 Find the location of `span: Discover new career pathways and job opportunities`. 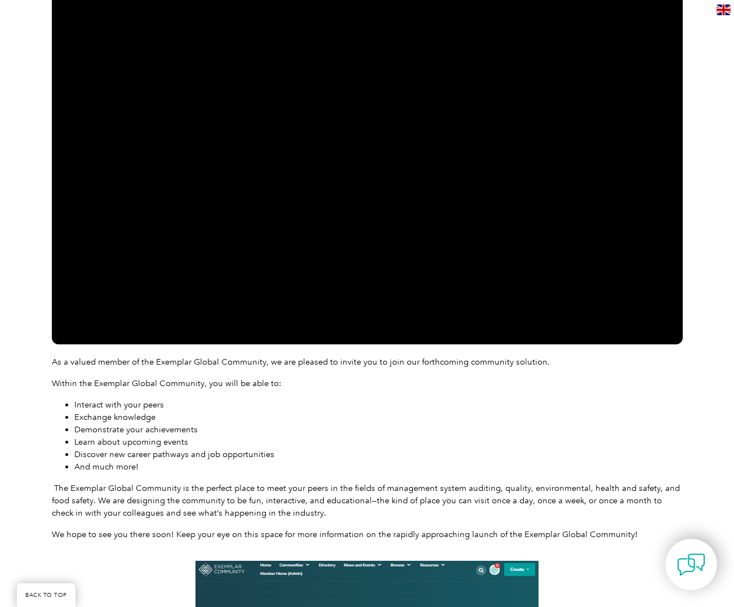

span: Discover new career pathways and job opportunities is located at coordinates (174, 454).